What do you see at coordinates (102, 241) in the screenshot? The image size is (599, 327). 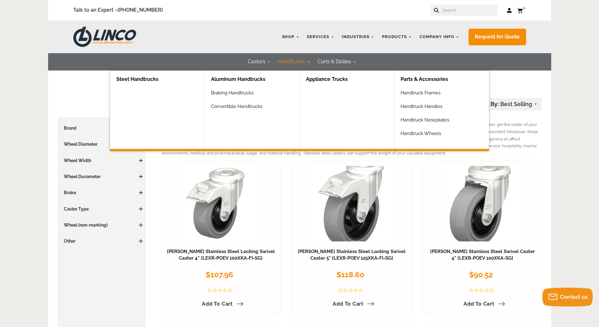 I see `h3: Other` at bounding box center [102, 241].